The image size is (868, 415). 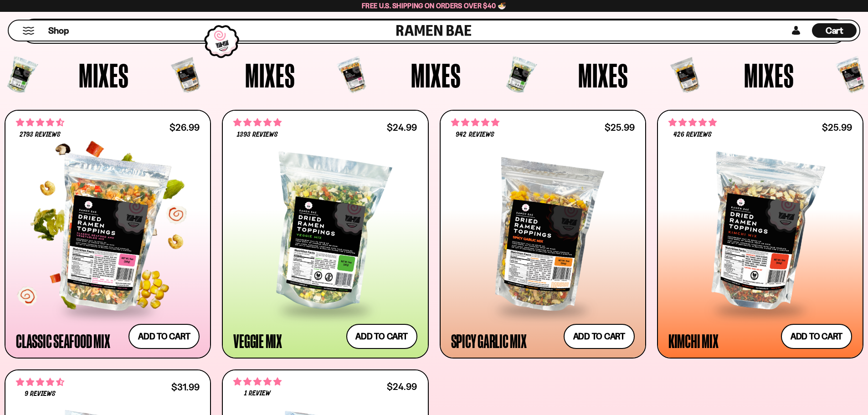 I want to click on span: 9 reviews, so click(x=40, y=394).